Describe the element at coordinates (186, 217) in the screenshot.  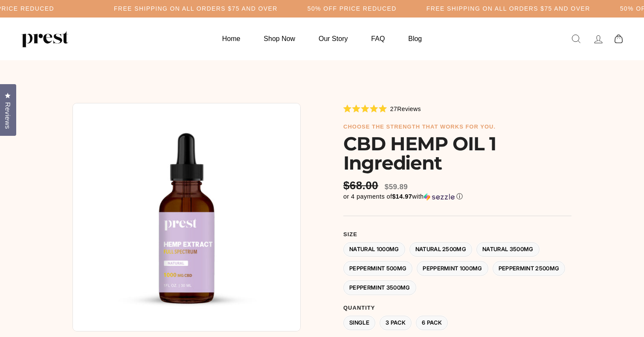
I see `img: CBD HEMP OIL 1 Ingredient` at that location.